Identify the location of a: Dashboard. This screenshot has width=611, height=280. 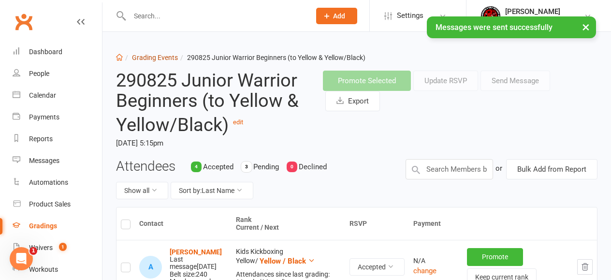
(57, 52).